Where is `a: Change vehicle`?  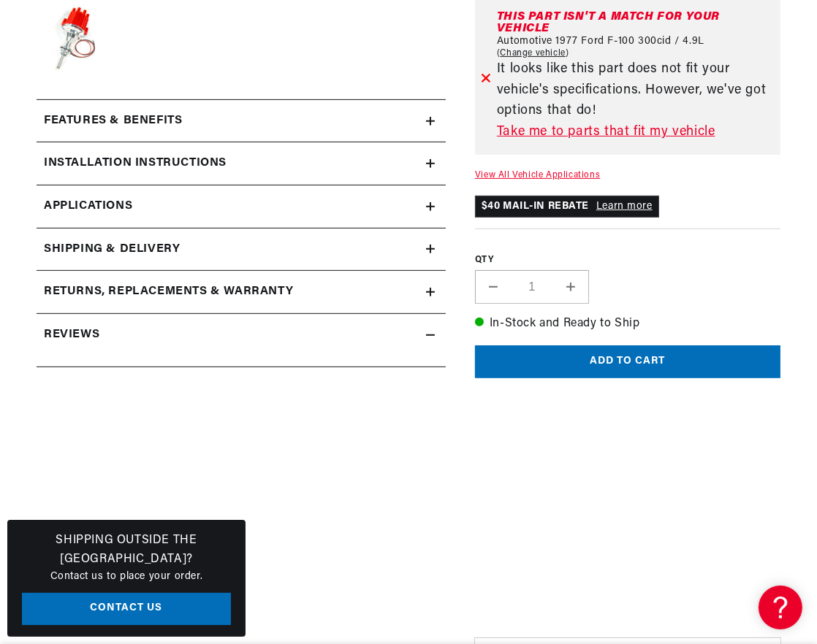 a: Change vehicle is located at coordinates (533, 53).